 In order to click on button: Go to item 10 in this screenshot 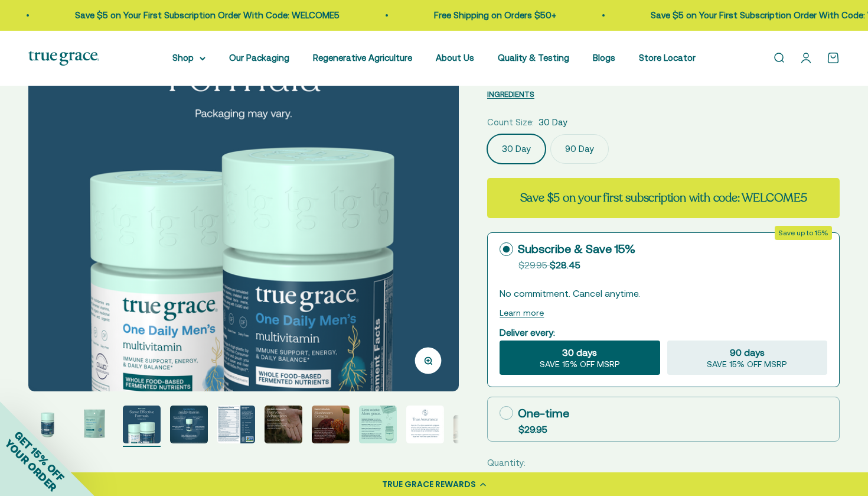, I will do `click(472, 431)`.